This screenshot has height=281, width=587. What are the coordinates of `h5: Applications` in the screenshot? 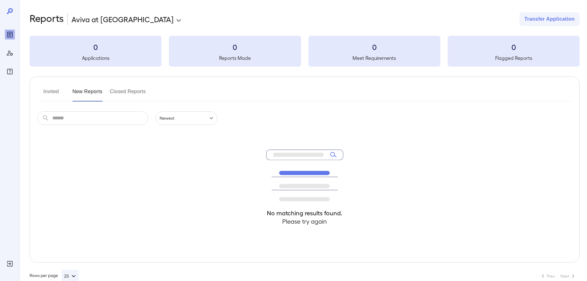 It's located at (96, 58).